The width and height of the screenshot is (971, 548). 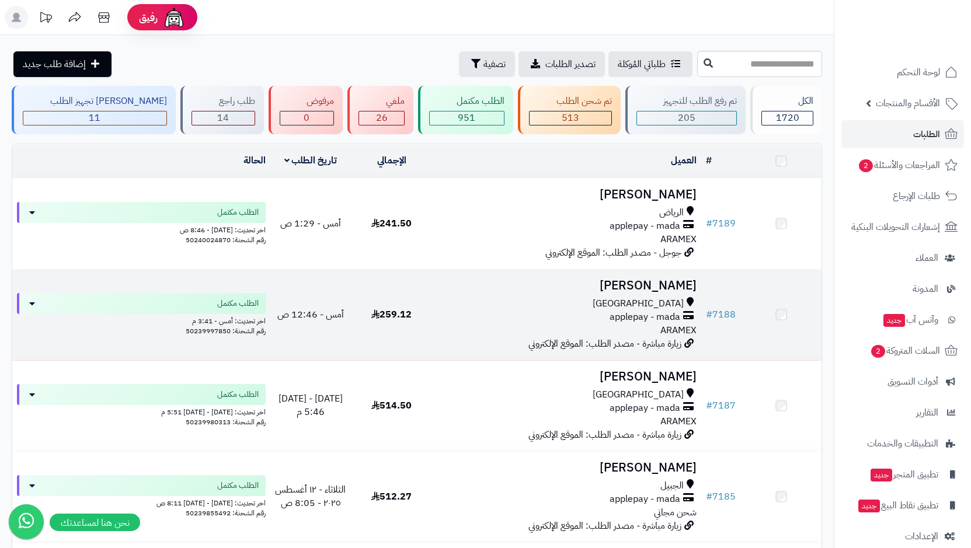 I want to click on div: 951, so click(x=466, y=118).